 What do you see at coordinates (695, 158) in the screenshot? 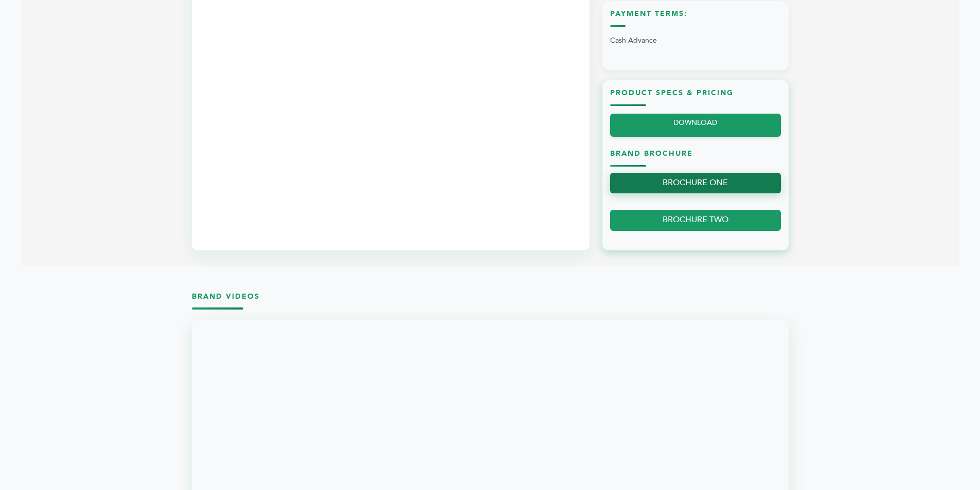
I see `h3: Brand Brochure` at bounding box center [695, 158].